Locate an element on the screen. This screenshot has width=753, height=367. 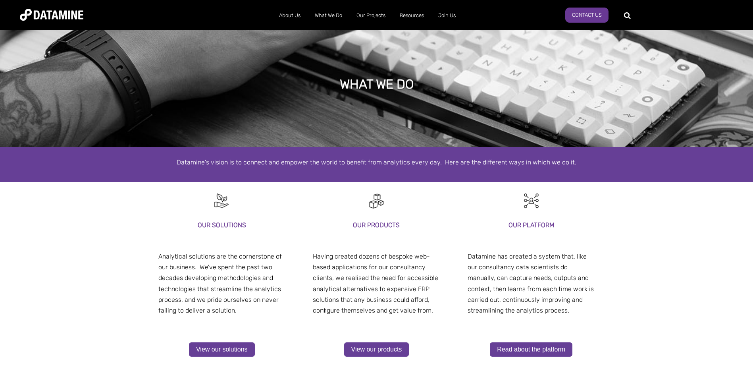
img: Datamine is located at coordinates (52, 15).